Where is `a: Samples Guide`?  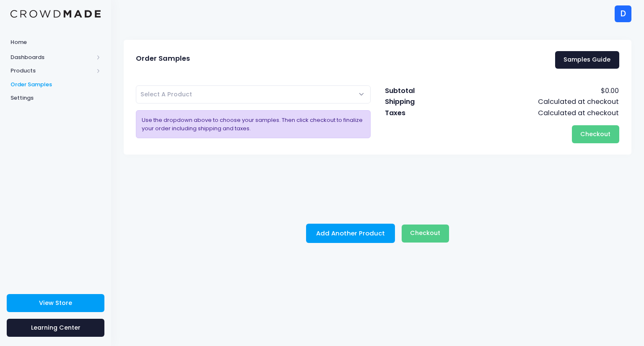
a: Samples Guide is located at coordinates (587, 60).